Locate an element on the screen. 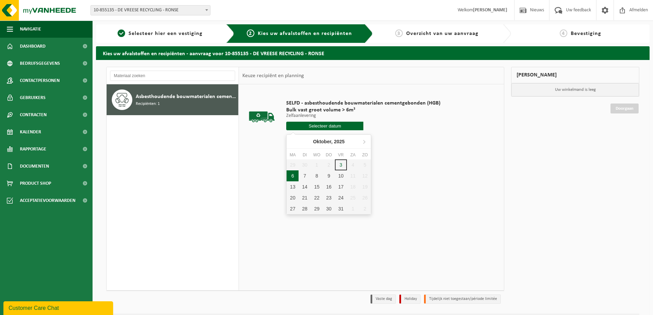  div: Customer Care Chat is located at coordinates (55, 8).